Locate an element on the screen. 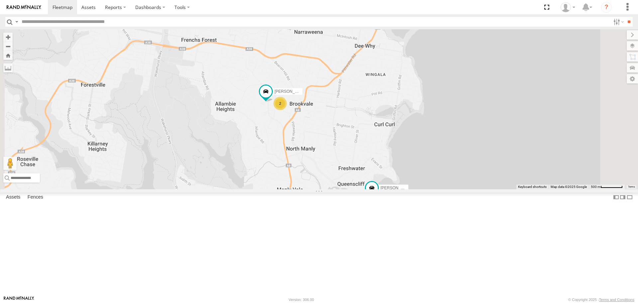  label: Map Settings is located at coordinates (633, 79).